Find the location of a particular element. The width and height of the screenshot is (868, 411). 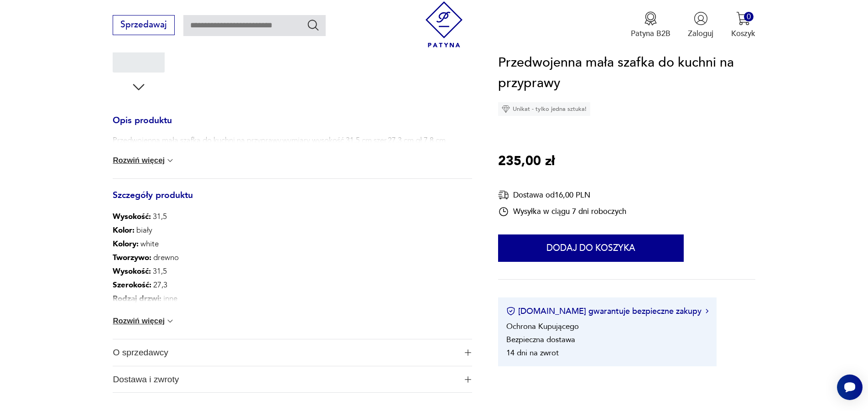

button: Sprzedawaj is located at coordinates (143, 25).